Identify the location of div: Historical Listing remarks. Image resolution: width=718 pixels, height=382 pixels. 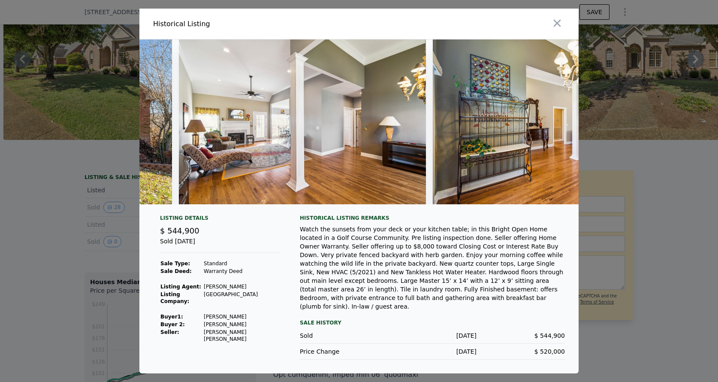
(432, 218).